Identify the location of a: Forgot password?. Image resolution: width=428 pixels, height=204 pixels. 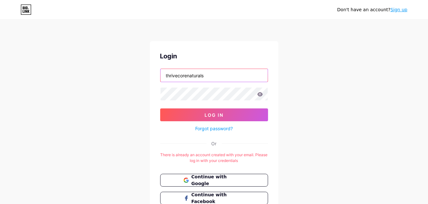
(214, 128).